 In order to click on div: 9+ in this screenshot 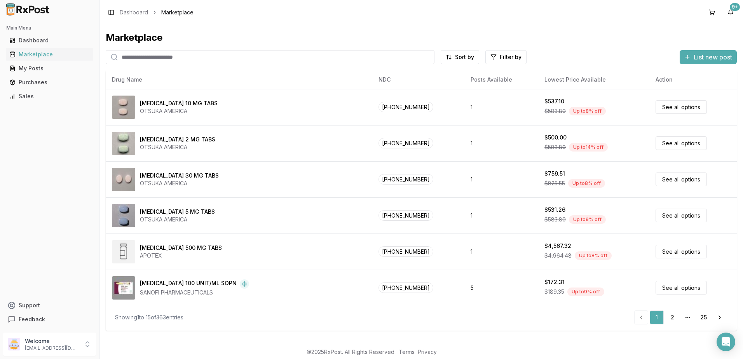, I will do `click(735, 7)`.